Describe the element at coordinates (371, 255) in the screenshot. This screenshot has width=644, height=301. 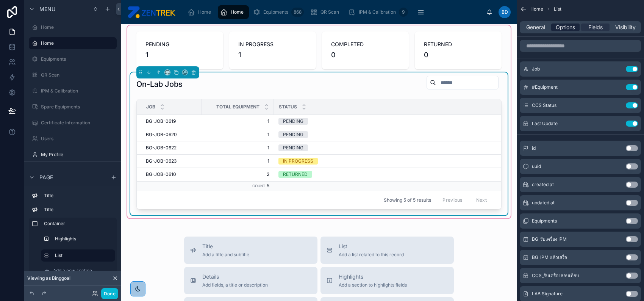
I see `span: Add a list related to this record` at that location.